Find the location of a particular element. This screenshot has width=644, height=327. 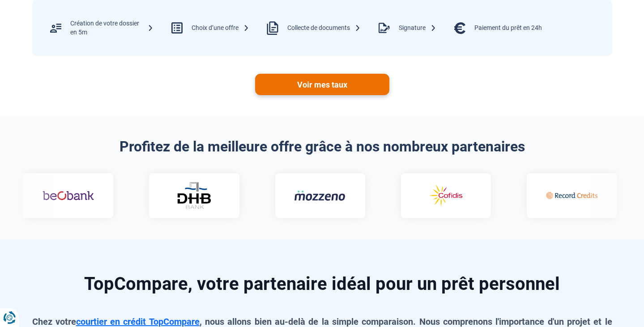

img: Cofidis is located at coordinates (446, 196).